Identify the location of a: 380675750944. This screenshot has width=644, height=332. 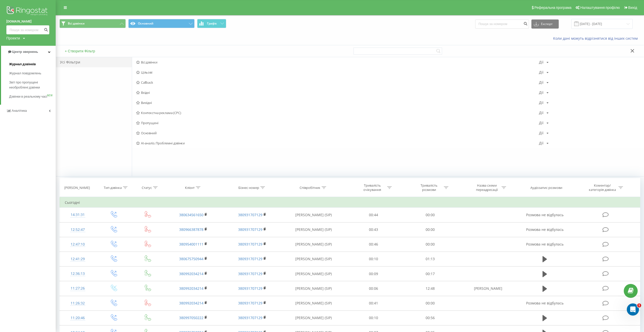
(191, 259).